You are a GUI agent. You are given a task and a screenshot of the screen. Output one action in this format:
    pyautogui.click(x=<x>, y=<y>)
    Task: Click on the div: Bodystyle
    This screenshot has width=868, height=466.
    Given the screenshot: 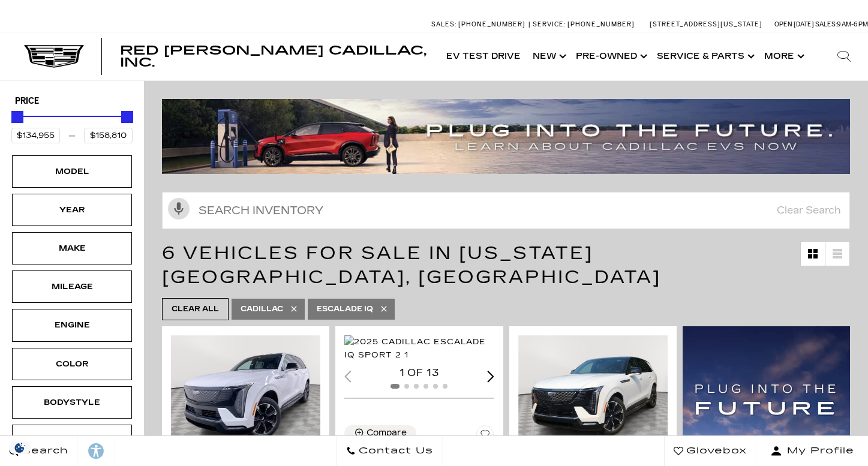 What is the action you would take?
    pyautogui.click(x=72, y=403)
    